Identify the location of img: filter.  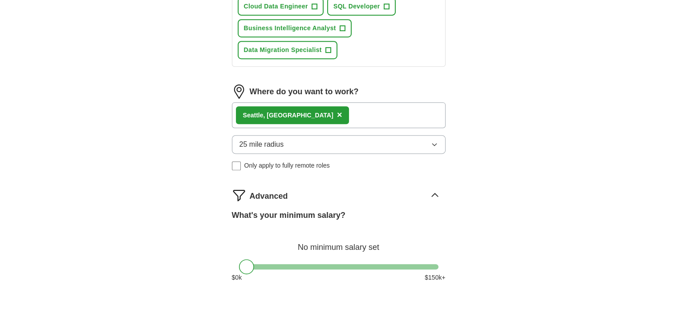
(239, 195).